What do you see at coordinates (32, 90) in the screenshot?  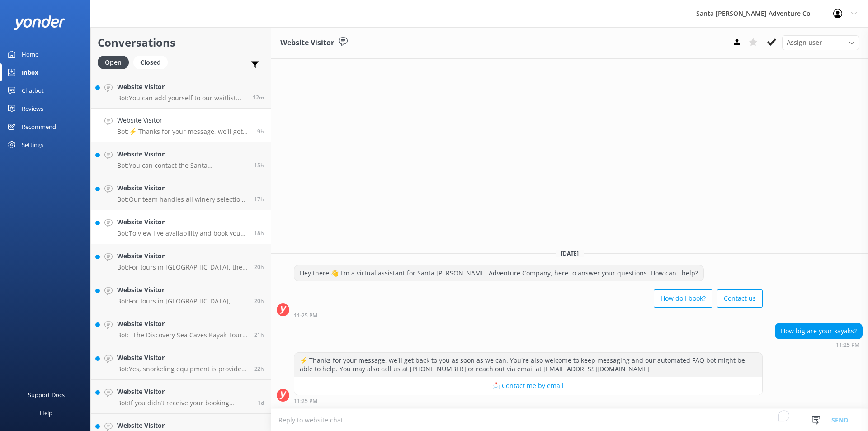 I see `div: Chatbot` at bounding box center [32, 90].